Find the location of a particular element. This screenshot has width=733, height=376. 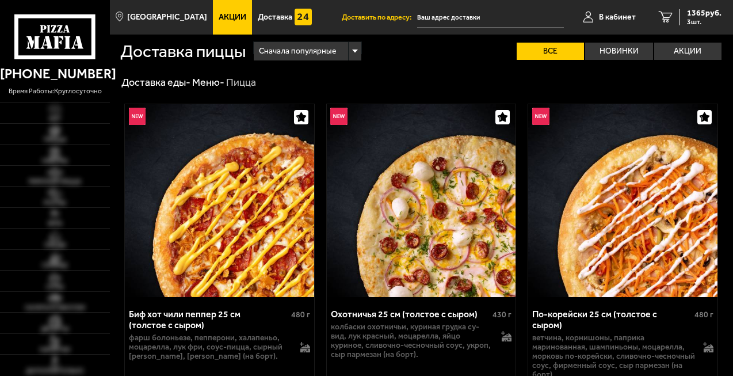

div: По-корейски 25 см (толстое с сыром) is located at coordinates (612, 319).